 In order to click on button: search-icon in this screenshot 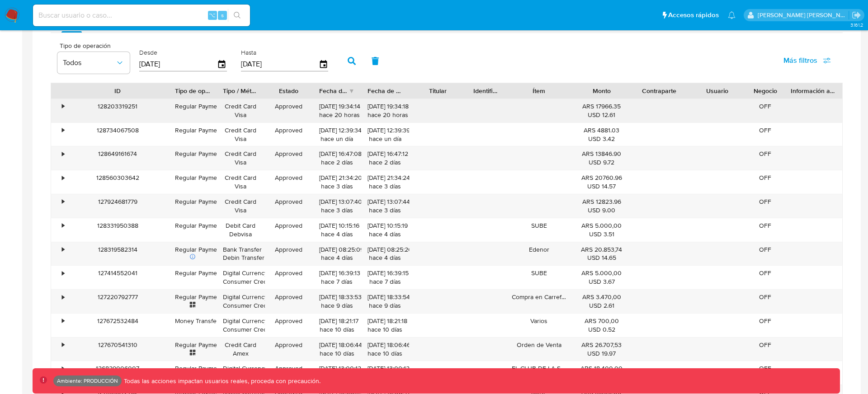, I will do `click(237, 16)`.